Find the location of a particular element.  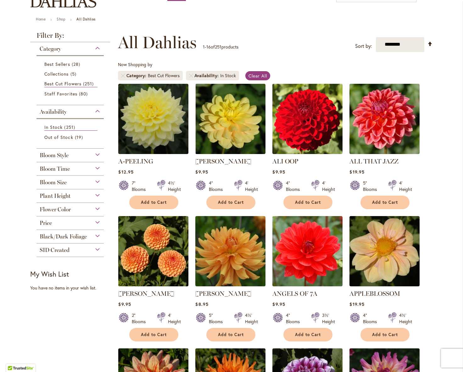

img: ANGELS OF 7A is located at coordinates (308, 251).